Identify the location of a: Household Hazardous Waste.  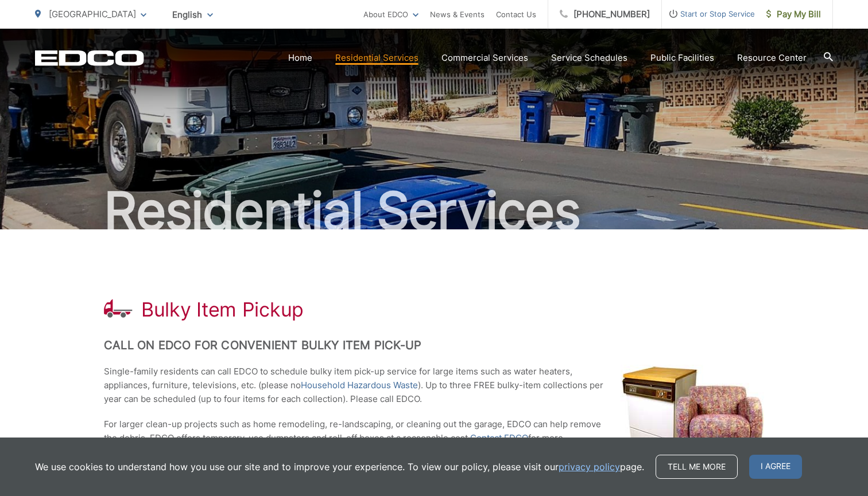
(359, 385).